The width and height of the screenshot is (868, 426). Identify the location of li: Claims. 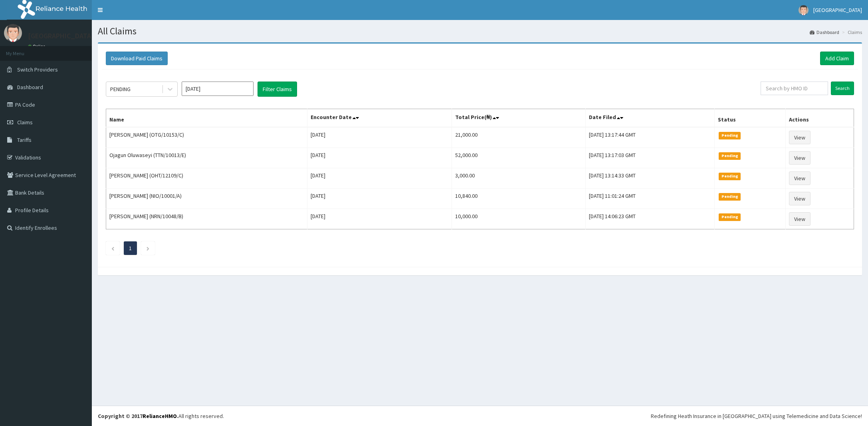
(851, 32).